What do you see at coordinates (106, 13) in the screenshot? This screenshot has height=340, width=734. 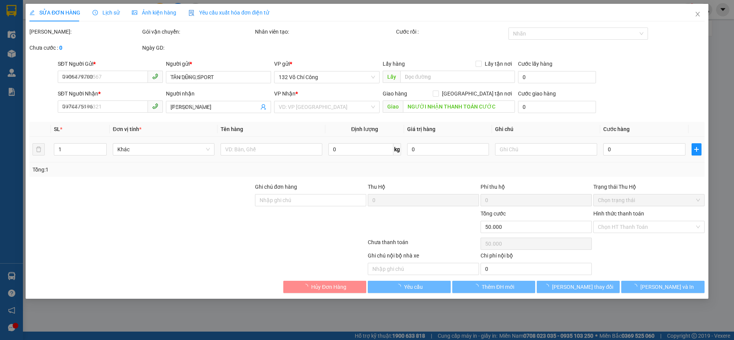 I see `span: Lịch sử` at bounding box center [106, 13].